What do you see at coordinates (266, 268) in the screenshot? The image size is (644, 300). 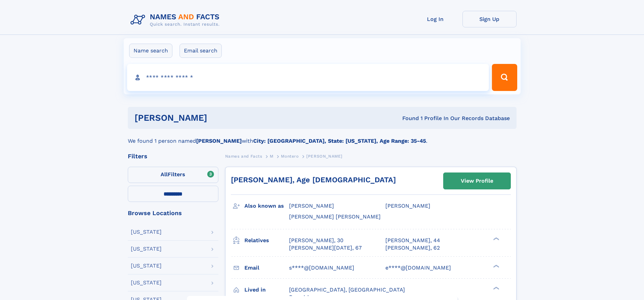 I see `h3: Email` at bounding box center [266, 268].